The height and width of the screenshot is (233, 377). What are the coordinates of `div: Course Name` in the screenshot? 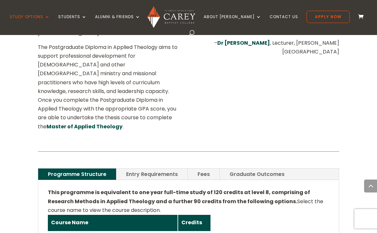 It's located at (113, 222).